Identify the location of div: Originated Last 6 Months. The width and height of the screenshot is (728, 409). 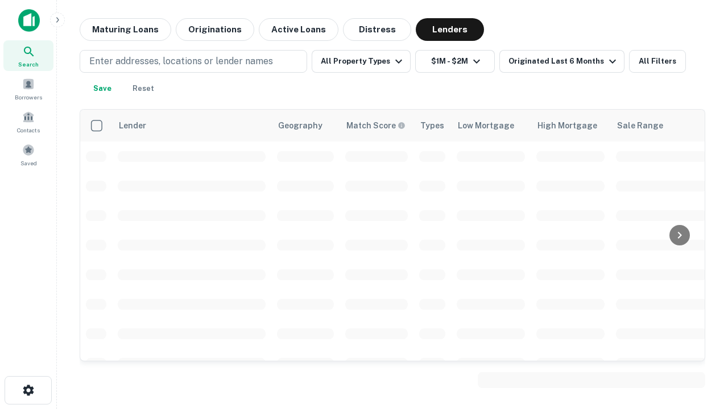
(563, 61).